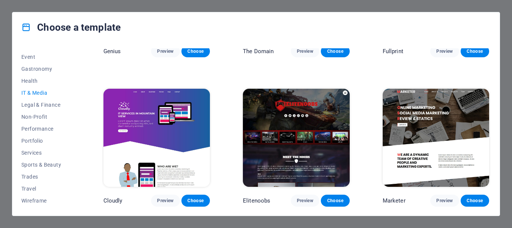 This screenshot has width=512, height=228. I want to click on button: Legal & Finance, so click(46, 105).